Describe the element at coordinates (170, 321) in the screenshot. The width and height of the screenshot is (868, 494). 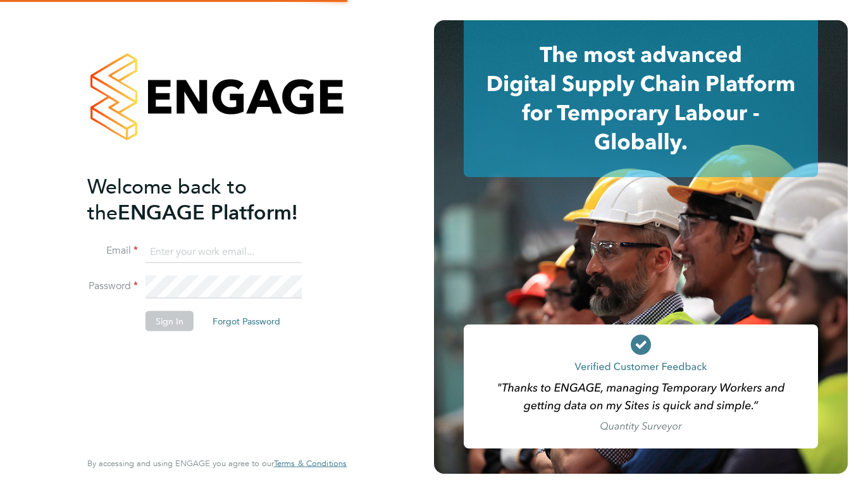
I see `button: Sign In` at that location.